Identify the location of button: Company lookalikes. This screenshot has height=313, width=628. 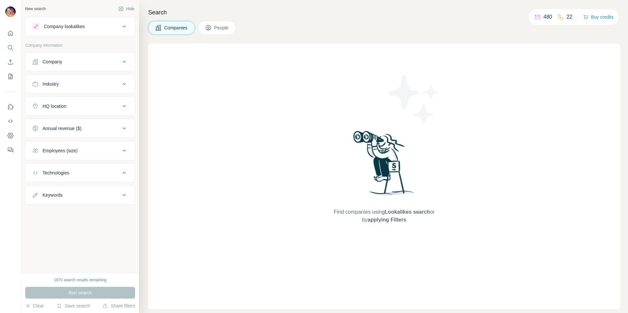
(80, 26).